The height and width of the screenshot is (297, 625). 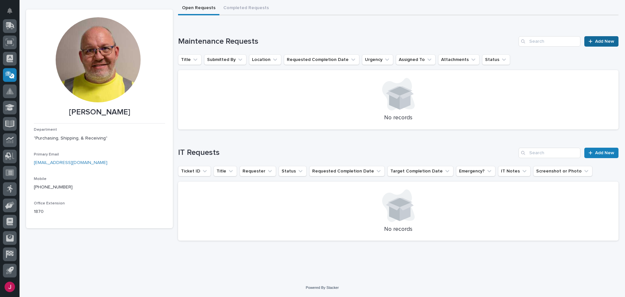 What do you see at coordinates (12, 13) in the screenshot?
I see `div: Notifications` at bounding box center [12, 13].